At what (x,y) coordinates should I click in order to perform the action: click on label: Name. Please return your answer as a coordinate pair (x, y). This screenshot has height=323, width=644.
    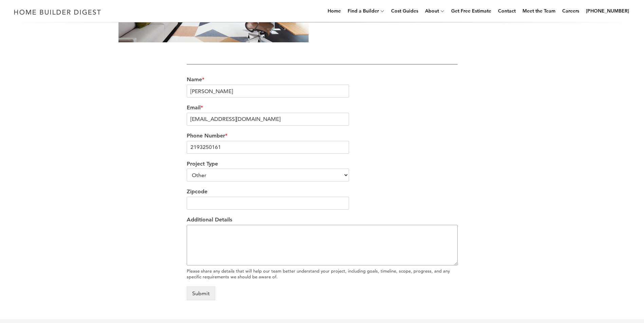
    Looking at the image, I should click on (322, 80).